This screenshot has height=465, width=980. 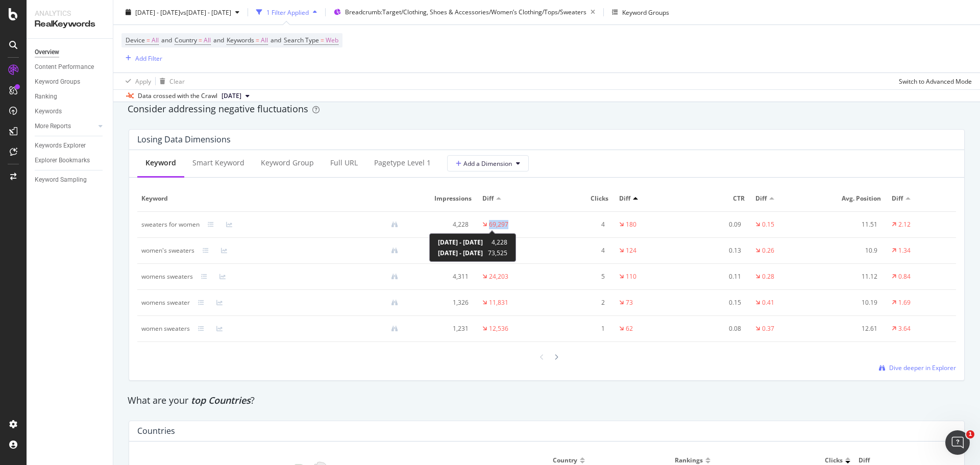 What do you see at coordinates (70, 52) in the screenshot?
I see `a: Overview` at bounding box center [70, 52].